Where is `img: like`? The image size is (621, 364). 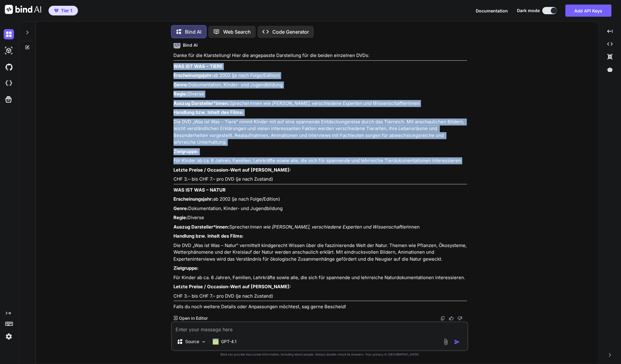 img: like is located at coordinates (451, 318).